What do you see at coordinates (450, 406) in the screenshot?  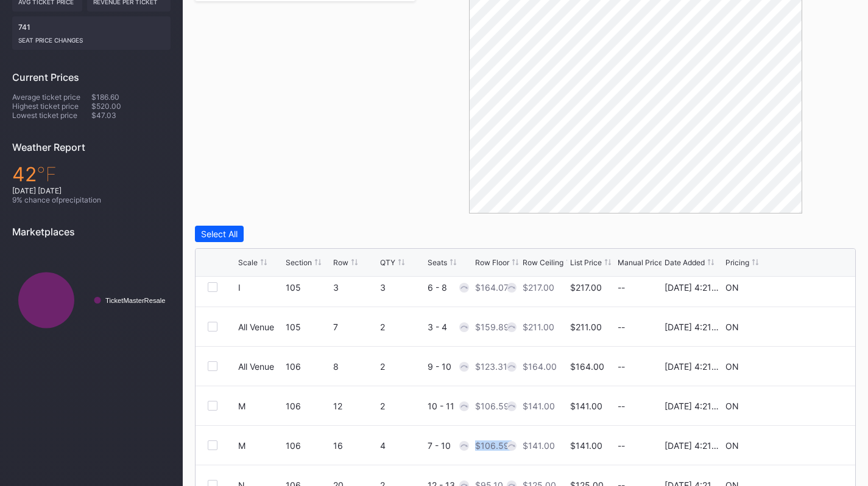 I see `div: 10 - 11` at bounding box center [450, 406].